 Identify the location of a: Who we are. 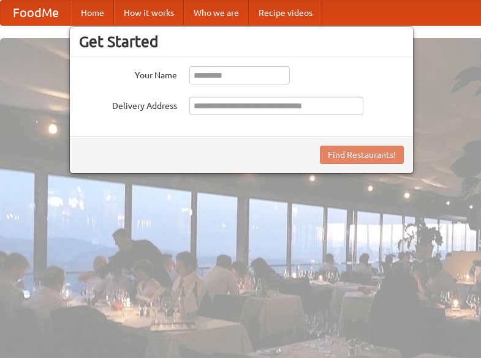
(216, 13).